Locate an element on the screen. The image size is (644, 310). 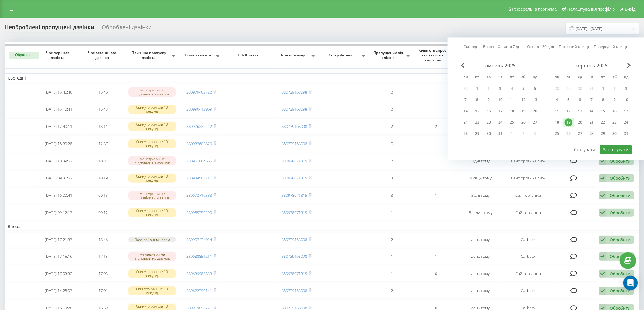
div: 3 is located at coordinates (500, 89).